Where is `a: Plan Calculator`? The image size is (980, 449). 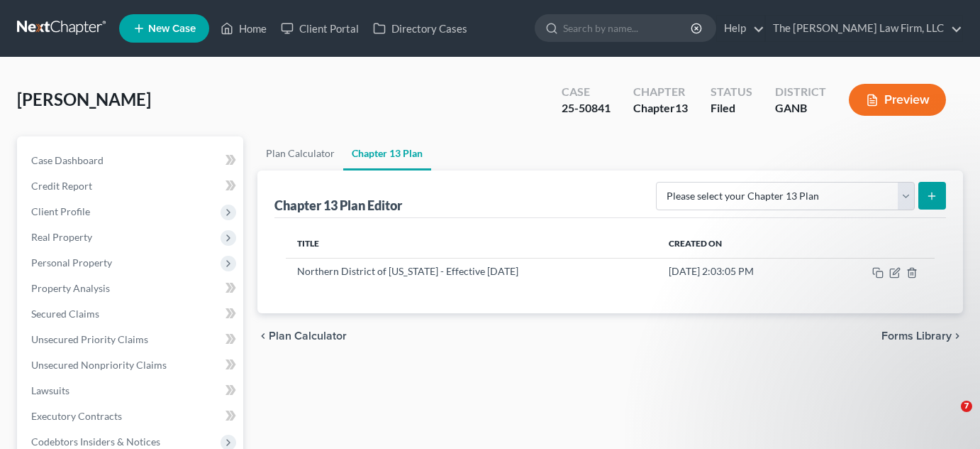
a: Plan Calculator is located at coordinates (300, 153).